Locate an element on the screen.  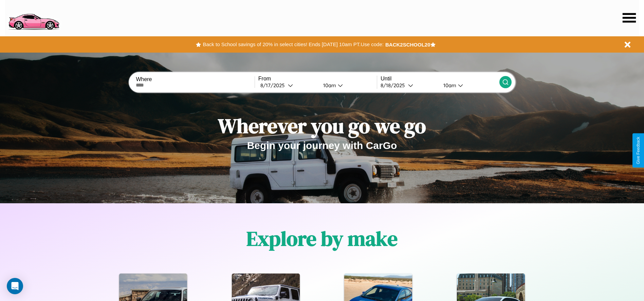
button: 8/17/2025 is located at coordinates (288, 85).